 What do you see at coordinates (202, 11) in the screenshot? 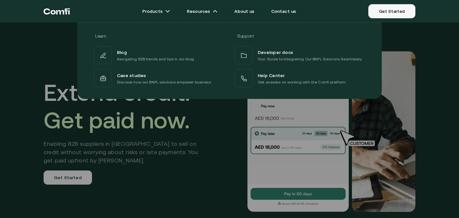
I see `a: Resourcesarrow icons` at bounding box center [202, 11].